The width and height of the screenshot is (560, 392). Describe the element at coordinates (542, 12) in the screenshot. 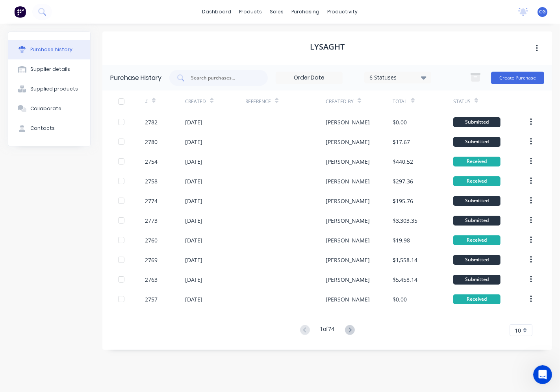

I see `span: CG` at that location.